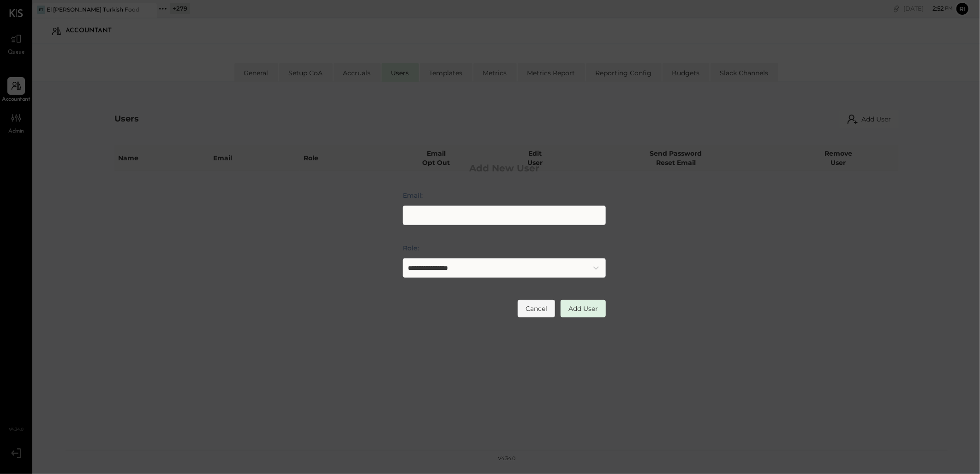 The width and height of the screenshot is (980, 474). What do you see at coordinates (504, 168) in the screenshot?
I see `h2: Add New User` at bounding box center [504, 168].